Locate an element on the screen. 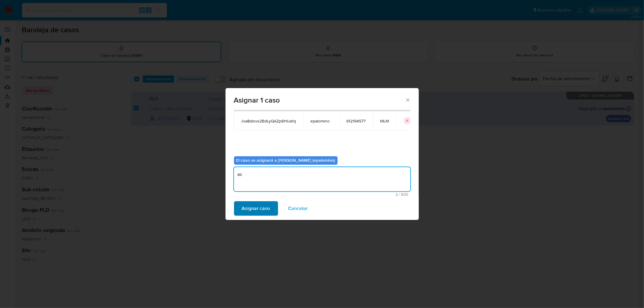 The height and width of the screenshot is (308, 644). button: icon-button is located at coordinates (407, 121).